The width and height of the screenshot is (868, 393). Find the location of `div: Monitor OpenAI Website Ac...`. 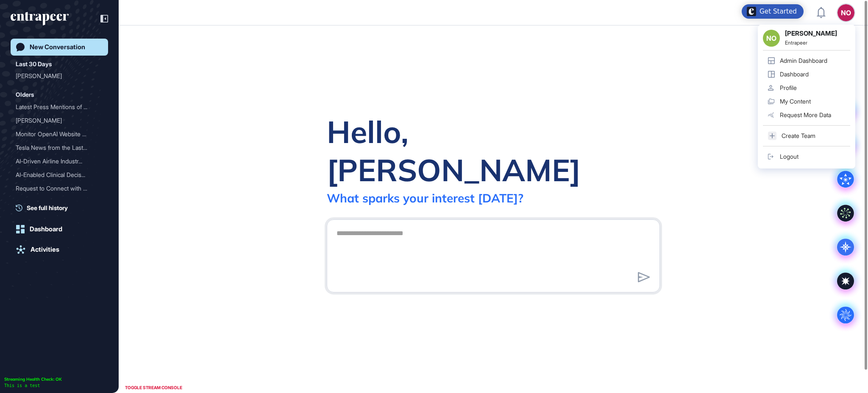

div: Monitor OpenAI Website Ac... is located at coordinates (56, 134).